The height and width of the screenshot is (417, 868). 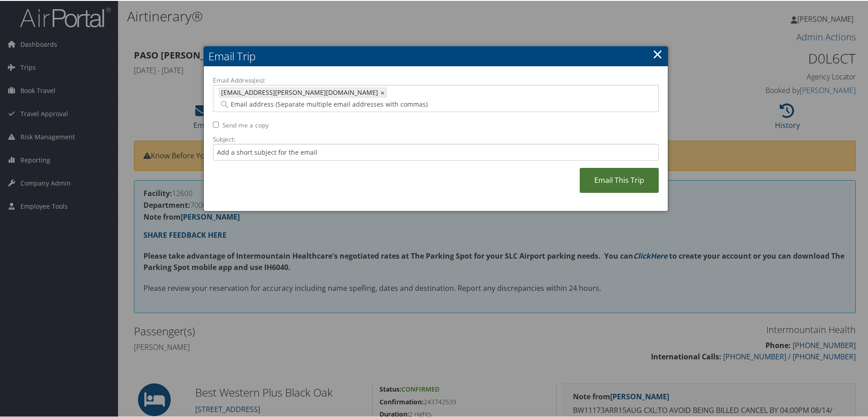 I want to click on input: Add a short subject for the email, so click(x=436, y=151).